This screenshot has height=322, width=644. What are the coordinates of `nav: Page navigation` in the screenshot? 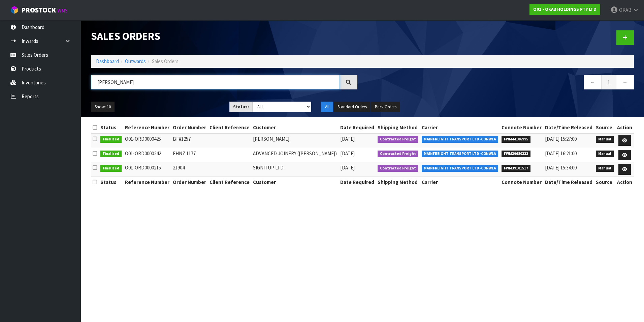 It's located at (501, 83).